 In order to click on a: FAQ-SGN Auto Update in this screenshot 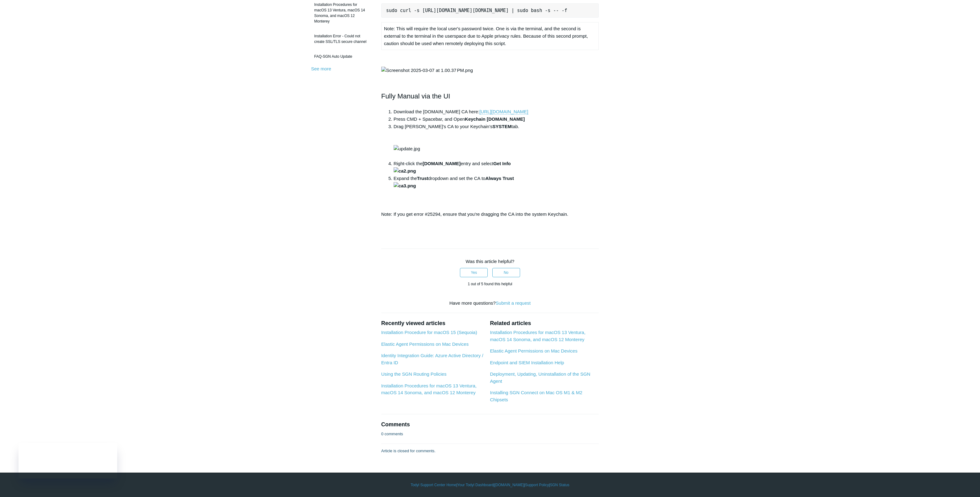, I will do `click(342, 57)`.